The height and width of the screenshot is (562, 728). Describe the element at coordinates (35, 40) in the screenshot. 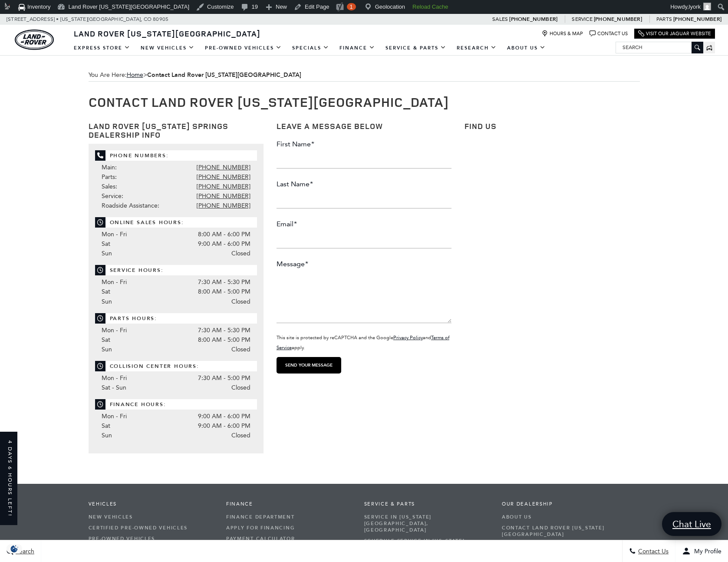

I see `img: Land Rover` at that location.